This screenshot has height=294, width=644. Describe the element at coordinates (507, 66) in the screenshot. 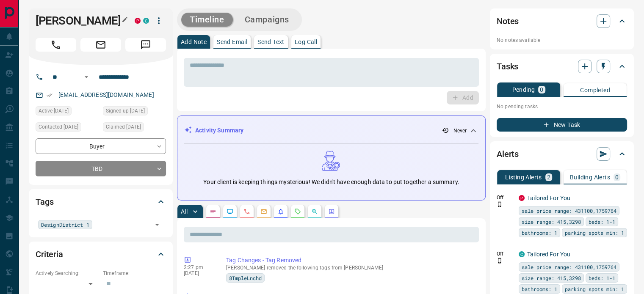

I see `h2: Tasks` at that location.